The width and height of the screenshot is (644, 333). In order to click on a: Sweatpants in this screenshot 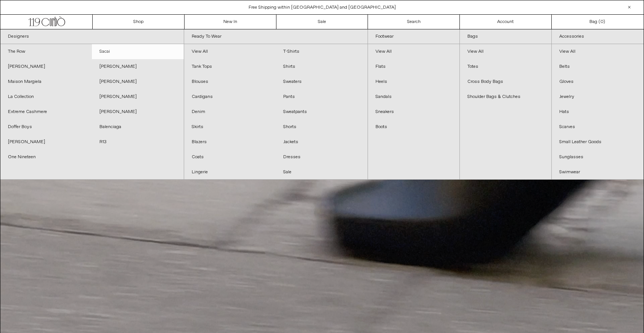, I will do `click(321, 112)`.